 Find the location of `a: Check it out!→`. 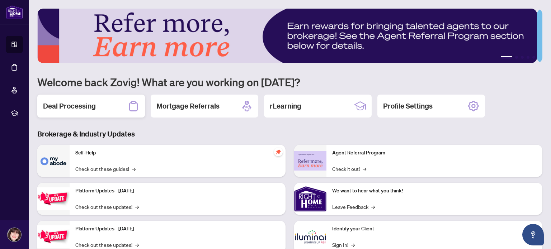

a: Check it out!→ is located at coordinates (349, 169).